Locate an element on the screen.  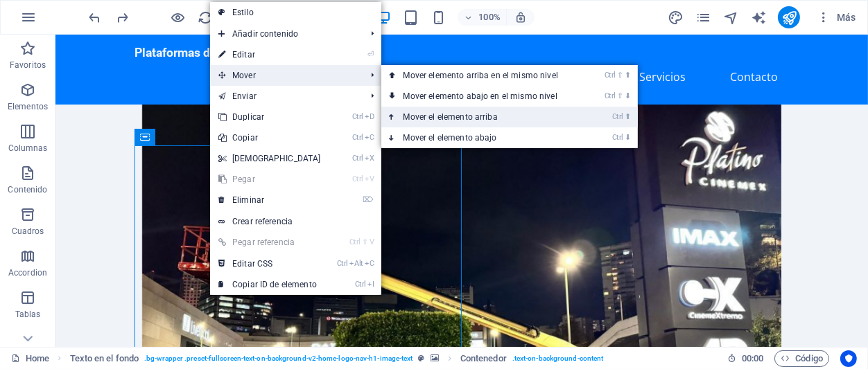
i: Volver a cargar página is located at coordinates (205, 17).